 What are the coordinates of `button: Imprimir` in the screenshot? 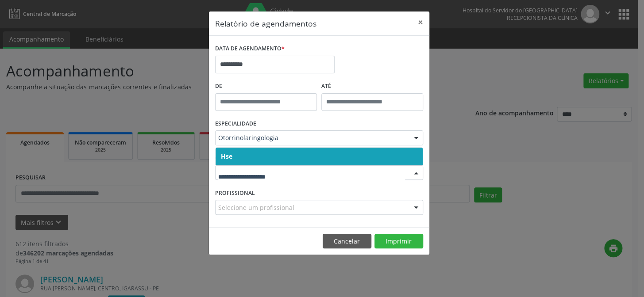 It's located at (399, 241).